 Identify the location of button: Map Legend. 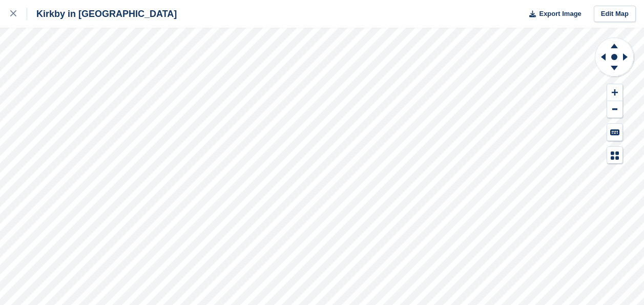
(615, 155).